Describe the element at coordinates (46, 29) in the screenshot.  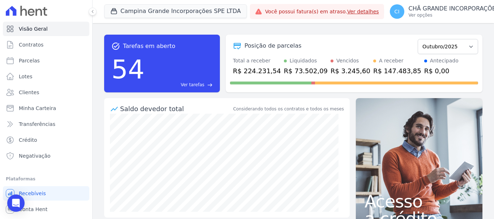
I see `a: Visão Geral` at that location.